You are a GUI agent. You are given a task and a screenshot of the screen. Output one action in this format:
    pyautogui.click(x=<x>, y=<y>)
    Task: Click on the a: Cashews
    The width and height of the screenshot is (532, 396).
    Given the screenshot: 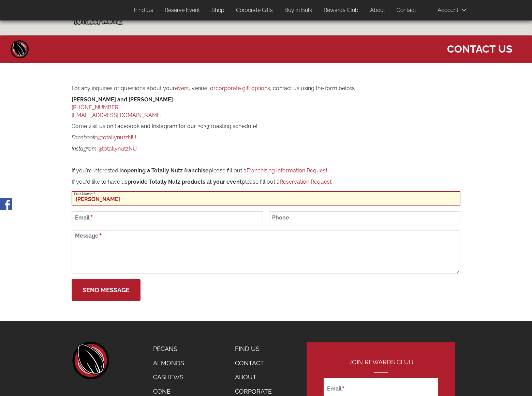 What is the action you would take?
    pyautogui.click(x=170, y=377)
    